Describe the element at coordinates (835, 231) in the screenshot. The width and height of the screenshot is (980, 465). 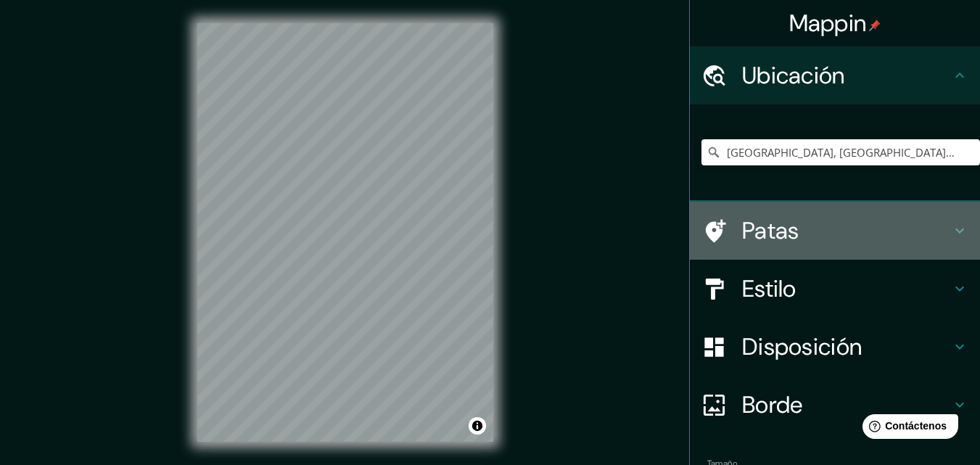
I see `div: Patas` at that location.